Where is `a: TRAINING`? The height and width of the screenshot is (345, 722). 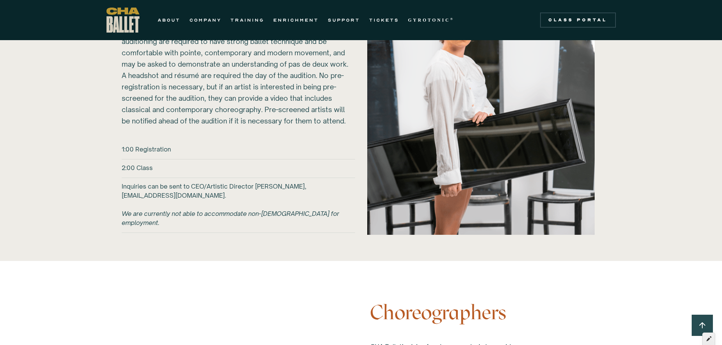
a: TRAINING is located at coordinates (247, 20).